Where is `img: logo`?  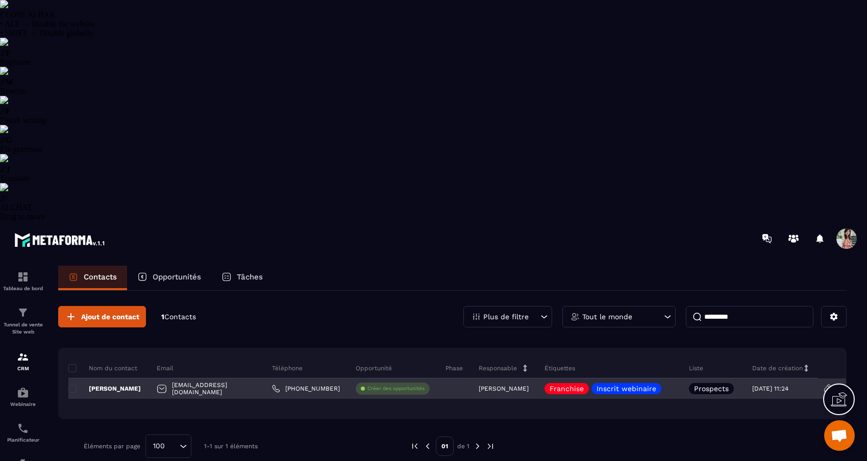
img: logo is located at coordinates (60, 240).